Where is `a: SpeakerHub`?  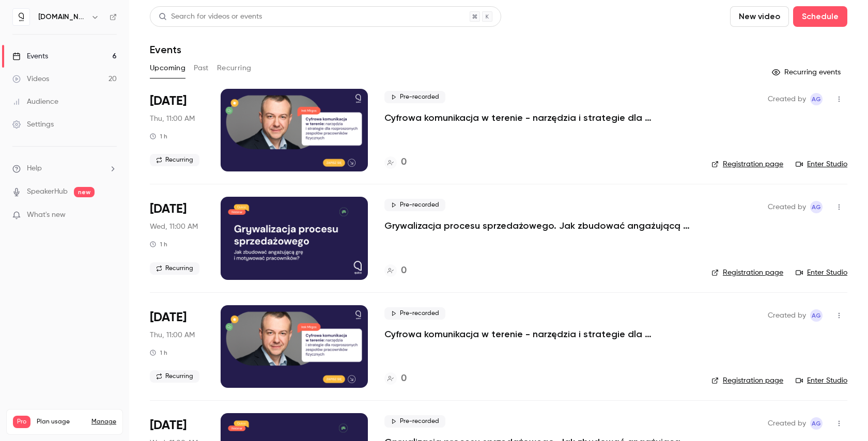 a: SpeakerHub is located at coordinates (47, 192).